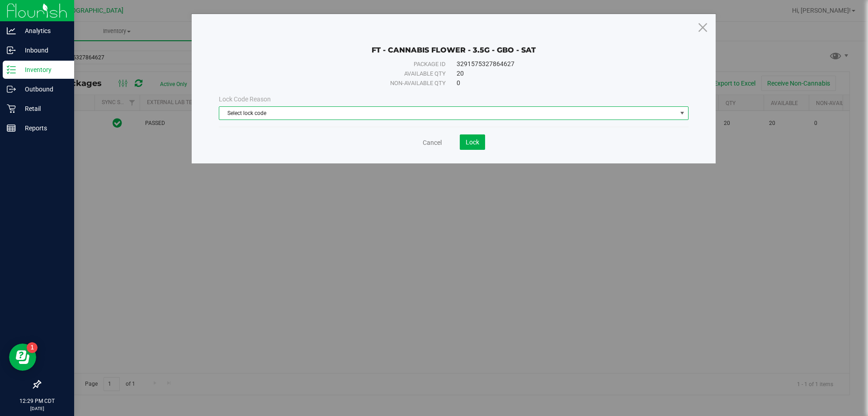 The height and width of the screenshot is (416, 868). What do you see at coordinates (12, 109) in the screenshot?
I see `inline-svg: Retail` at bounding box center [12, 109].